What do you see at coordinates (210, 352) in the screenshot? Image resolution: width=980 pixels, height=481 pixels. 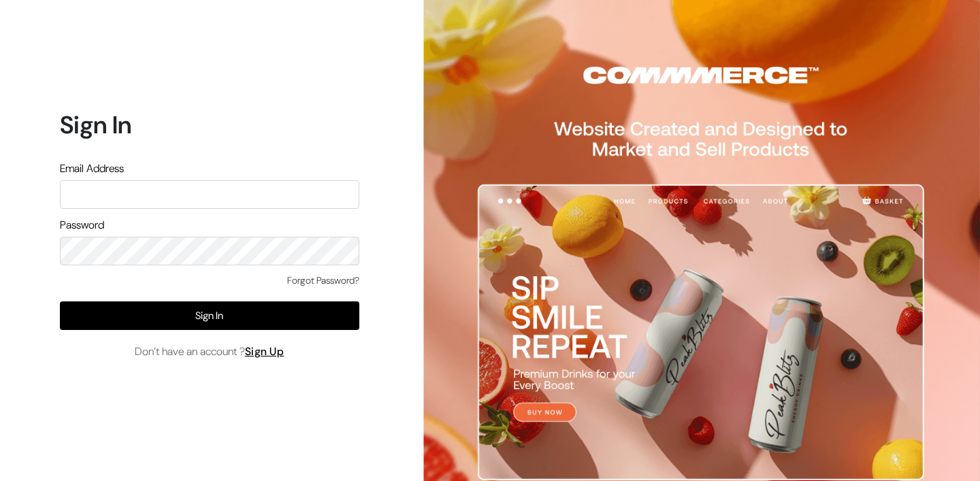 I see `span: Don’t have an account ?` at bounding box center [210, 352].